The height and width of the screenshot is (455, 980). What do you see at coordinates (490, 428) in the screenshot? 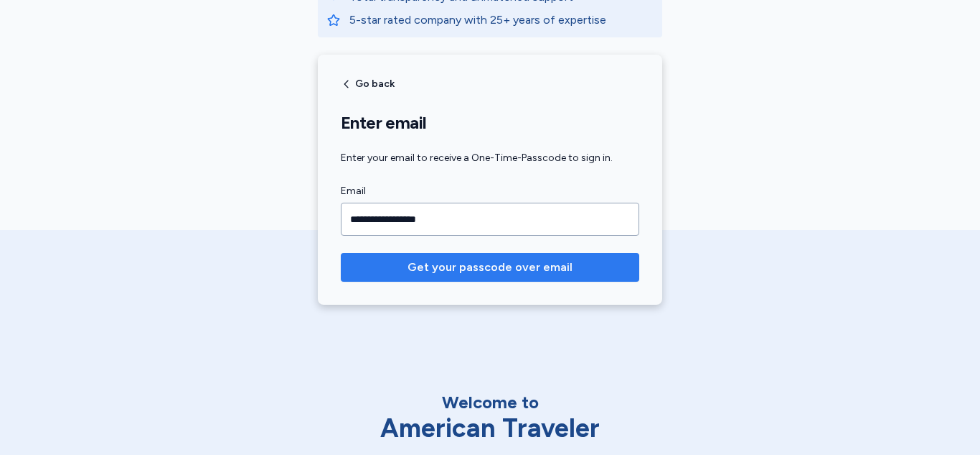
I see `div: American Traveler` at bounding box center [490, 428].